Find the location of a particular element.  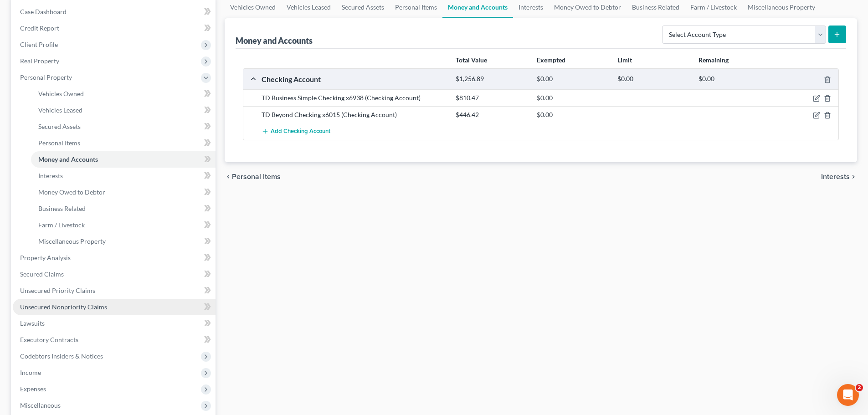

a: Personal Items is located at coordinates (123, 143).